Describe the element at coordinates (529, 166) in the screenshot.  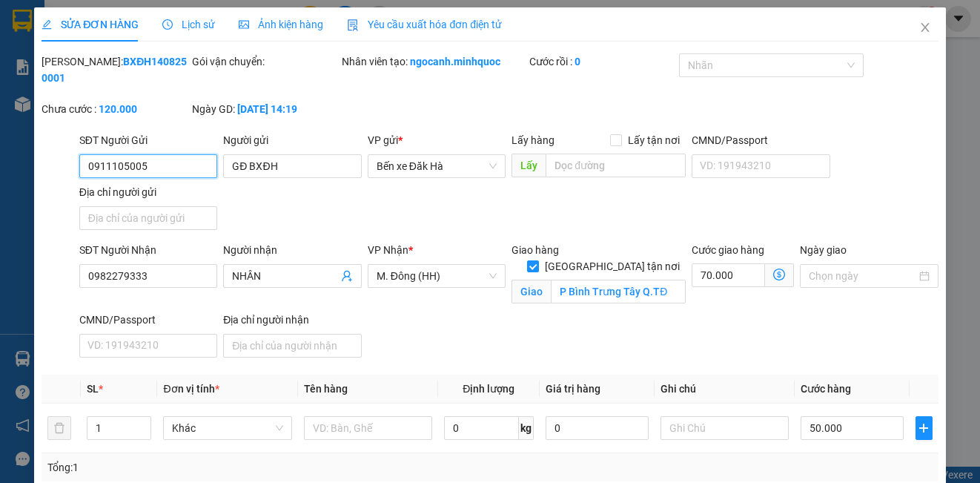
I see `span: Lấy` at that location.